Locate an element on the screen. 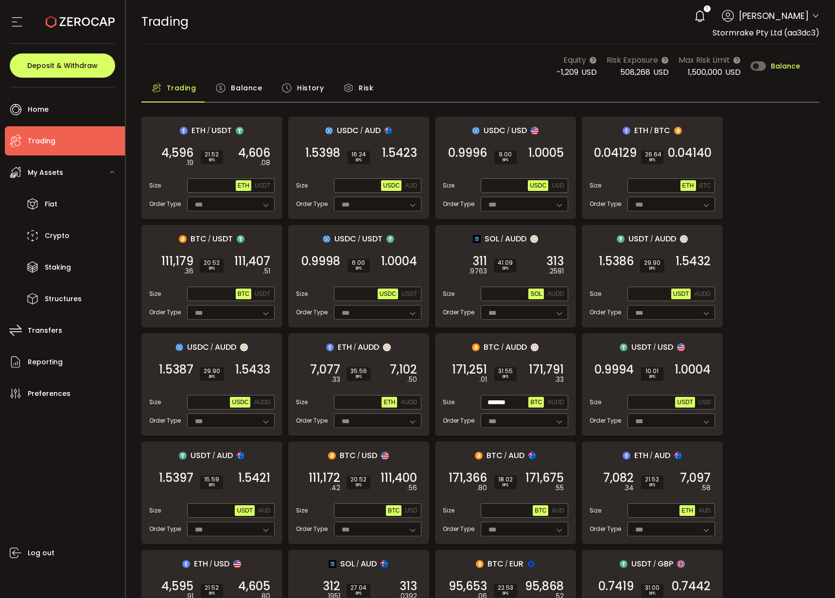 The width and height of the screenshot is (835, 598). span: 20.52 is located at coordinates (358, 480).